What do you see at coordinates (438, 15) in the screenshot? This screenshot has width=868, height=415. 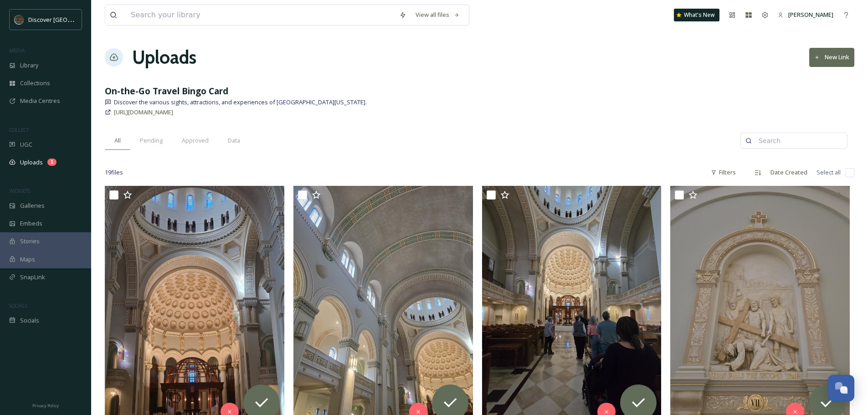 I see `div: View all files` at bounding box center [438, 15].